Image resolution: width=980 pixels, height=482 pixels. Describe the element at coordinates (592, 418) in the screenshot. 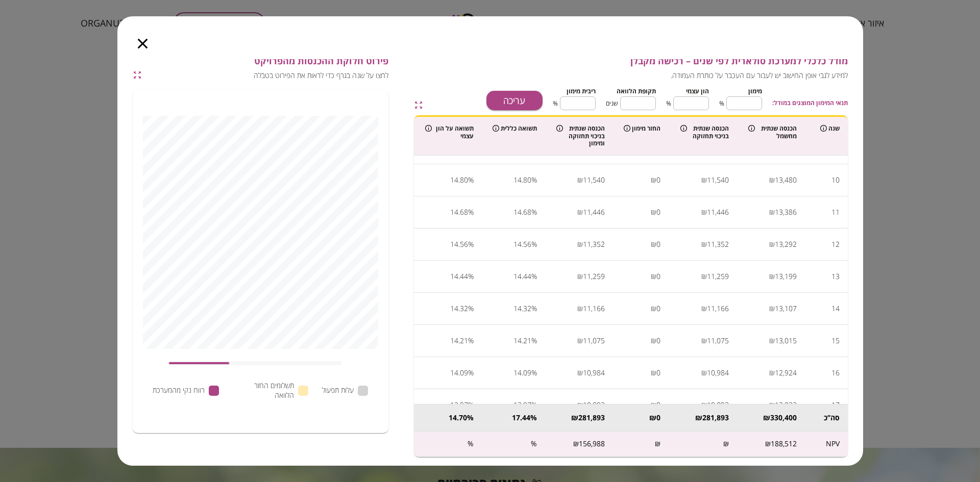

I see `div: 281,893` at that location.